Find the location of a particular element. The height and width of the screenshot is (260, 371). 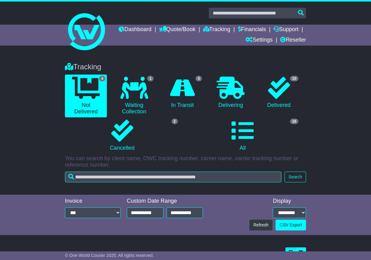

a: Reseller is located at coordinates (293, 40).